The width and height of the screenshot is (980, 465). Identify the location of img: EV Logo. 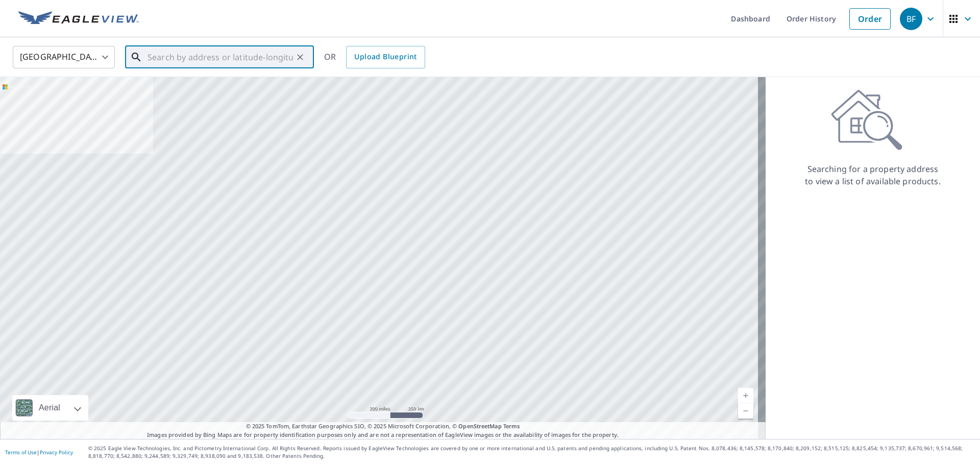
(79, 19).